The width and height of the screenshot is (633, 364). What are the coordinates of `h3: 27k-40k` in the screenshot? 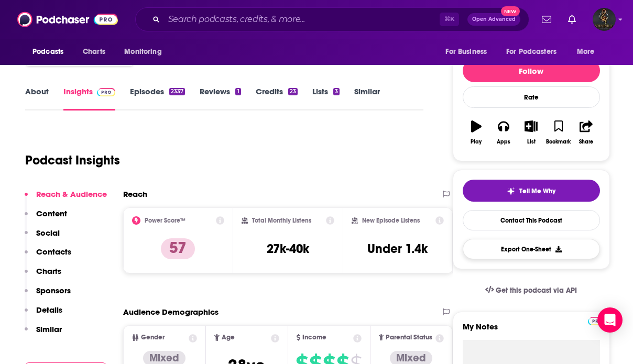 It's located at (287, 248).